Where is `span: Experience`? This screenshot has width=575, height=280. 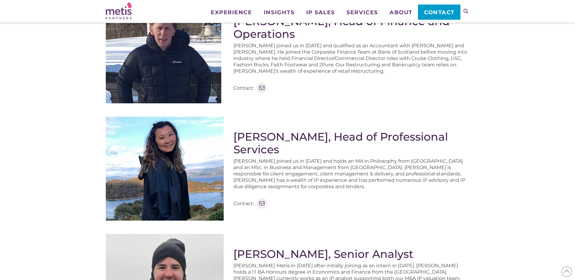
span: Experience is located at coordinates (231, 12).